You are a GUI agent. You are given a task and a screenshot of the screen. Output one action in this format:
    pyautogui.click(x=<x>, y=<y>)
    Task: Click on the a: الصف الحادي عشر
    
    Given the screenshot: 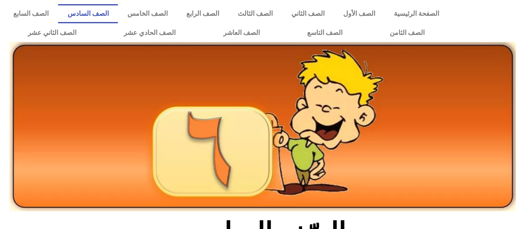 What is the action you would take?
    pyautogui.click(x=149, y=33)
    